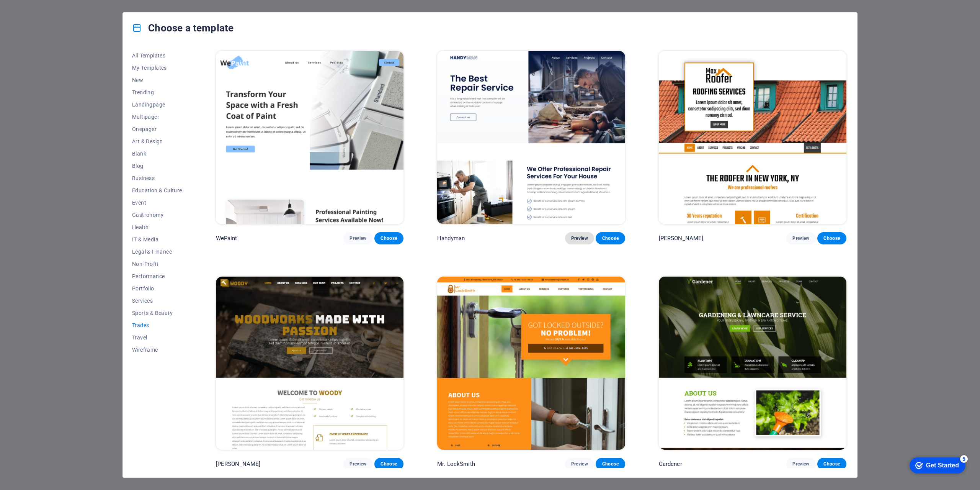  What do you see at coordinates (157, 227) in the screenshot?
I see `button: Health` at bounding box center [157, 227].